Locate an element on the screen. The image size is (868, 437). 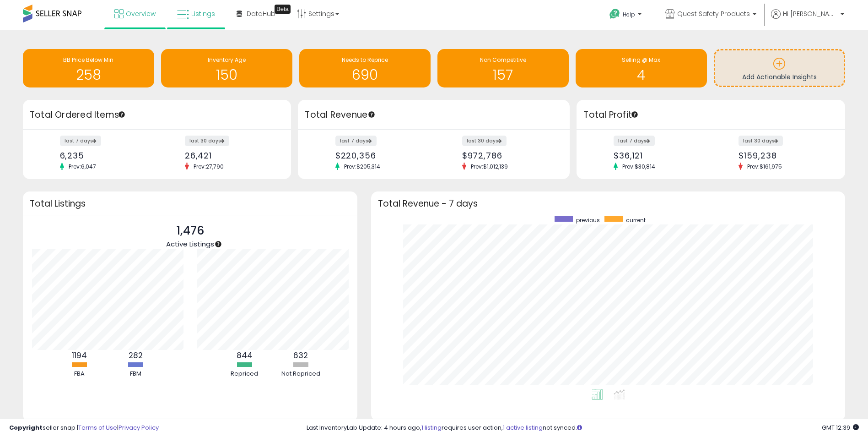
b: 282 is located at coordinates (135, 355).